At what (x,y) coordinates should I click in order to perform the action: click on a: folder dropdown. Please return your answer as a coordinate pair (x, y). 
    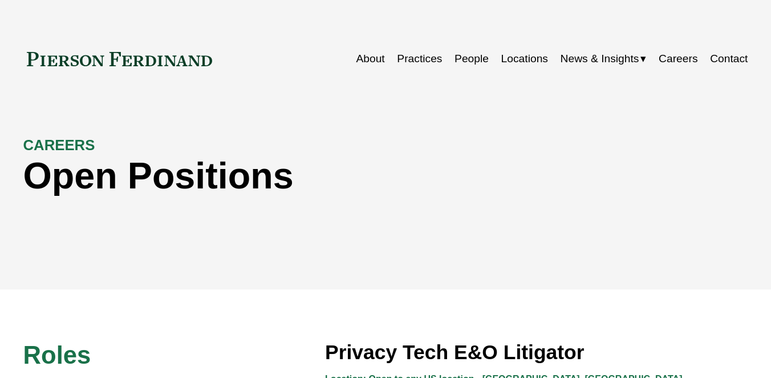
    Looking at the image, I should click on (603, 59).